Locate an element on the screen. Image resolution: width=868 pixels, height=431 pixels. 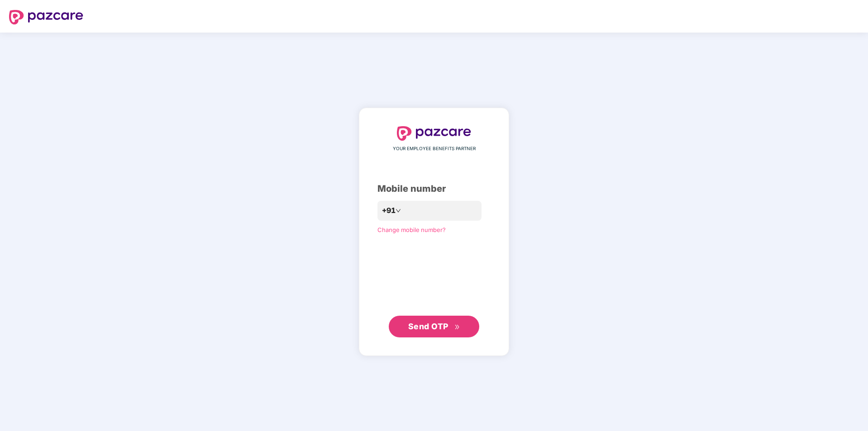
span: +91 is located at coordinates (389, 211).